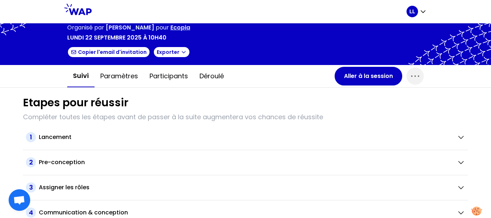  I want to click on h2: Lancement, so click(55, 137).